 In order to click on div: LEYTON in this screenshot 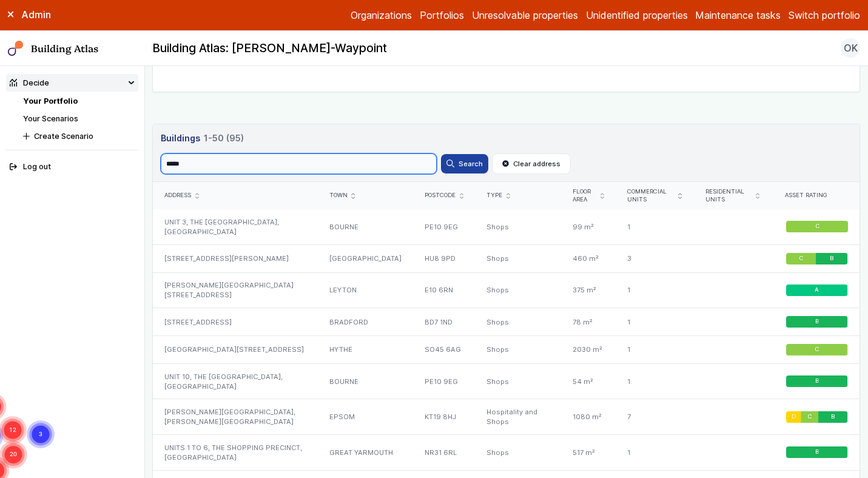, I will do `click(365, 290)`.